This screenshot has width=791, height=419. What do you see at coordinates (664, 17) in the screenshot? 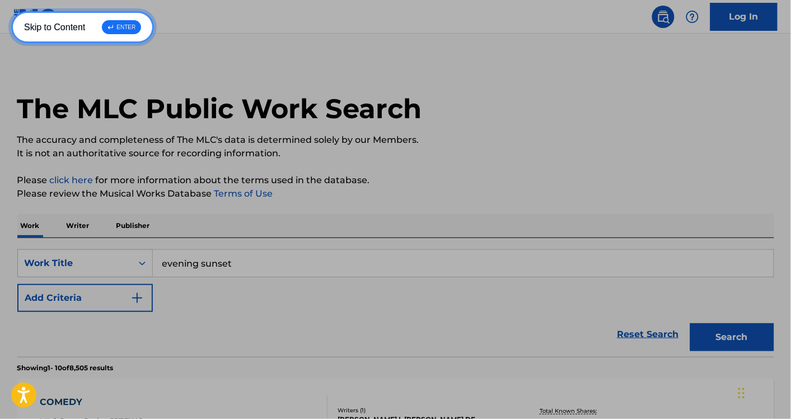
I see `a: Public Search` at bounding box center [664, 17].